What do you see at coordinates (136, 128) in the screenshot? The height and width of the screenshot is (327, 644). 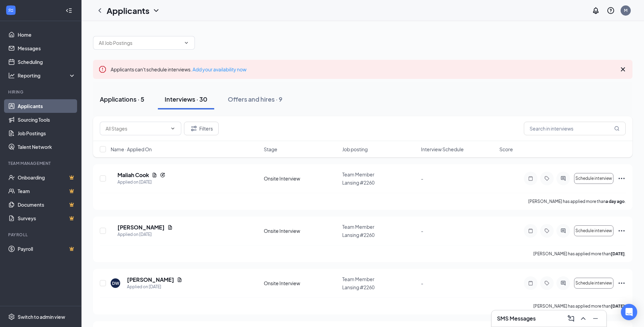 I see `input: All Stages` at bounding box center [136, 128].